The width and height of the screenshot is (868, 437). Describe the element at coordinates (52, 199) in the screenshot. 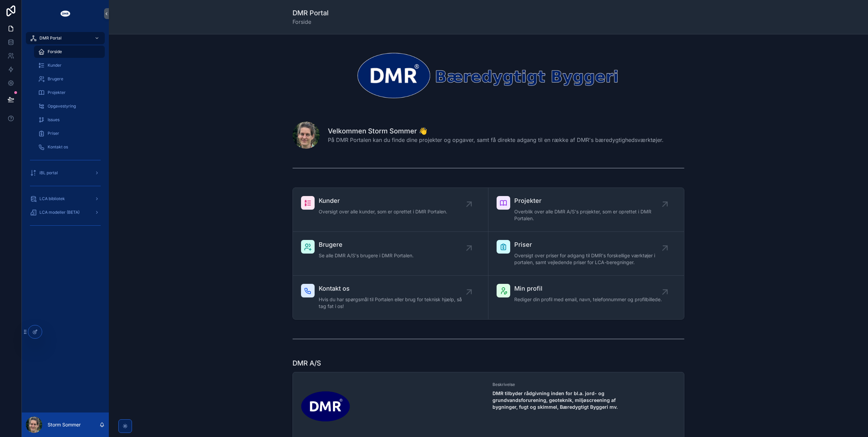

I see `span: LCA bibliotek` at that location.